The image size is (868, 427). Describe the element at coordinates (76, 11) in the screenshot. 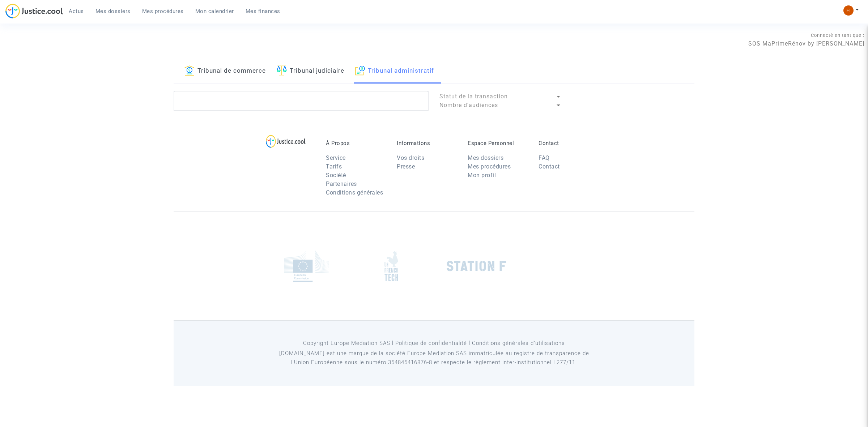

I see `span: Actus` at that location.